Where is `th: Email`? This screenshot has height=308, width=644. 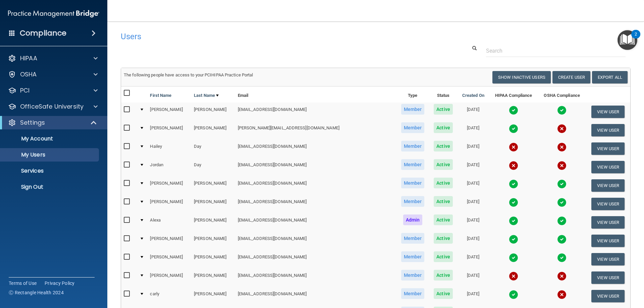
th: Email is located at coordinates (315, 94).